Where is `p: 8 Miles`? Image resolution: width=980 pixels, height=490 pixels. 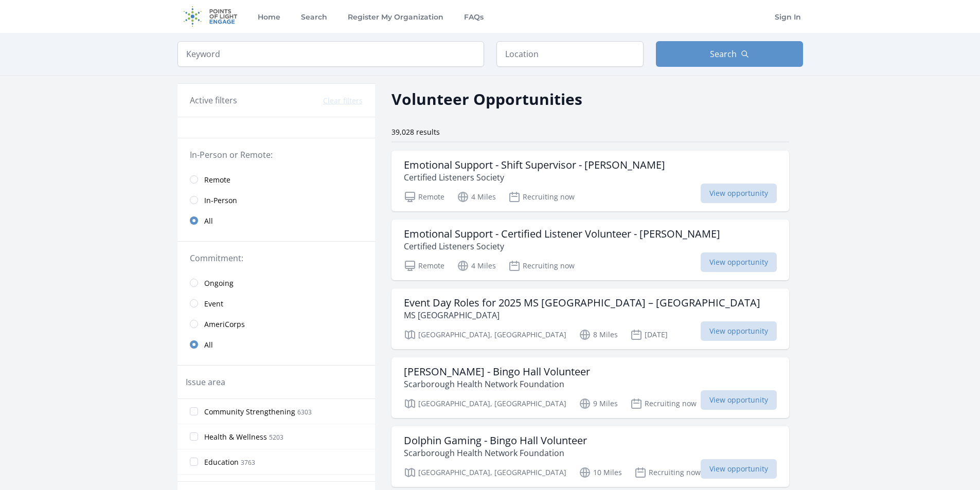 p: 8 Miles is located at coordinates (598, 335).